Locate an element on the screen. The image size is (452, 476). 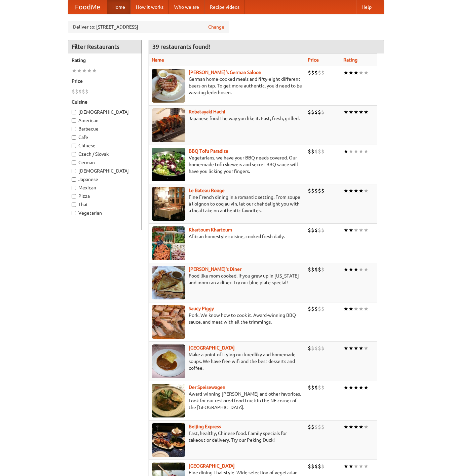
b: Le Bateau Rouge is located at coordinates (206, 190).